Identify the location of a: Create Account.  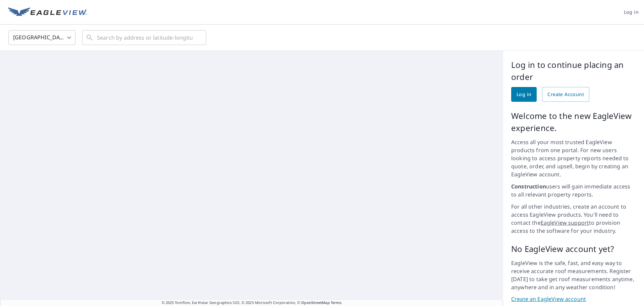
(566, 94).